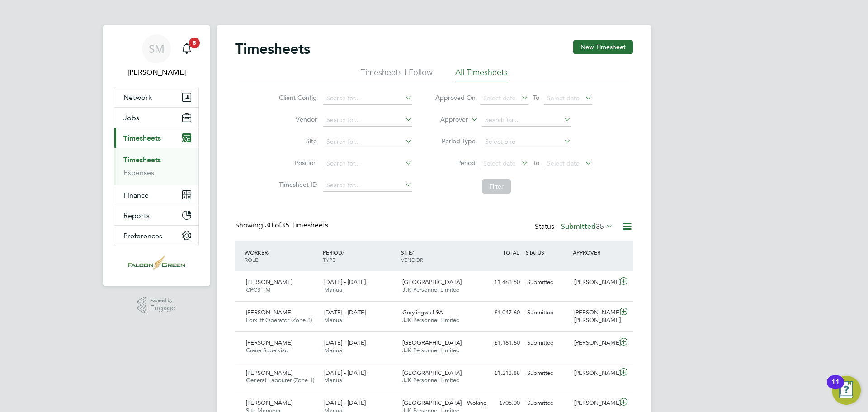 The height and width of the screenshot is (412, 868). What do you see at coordinates (511, 252) in the screenshot?
I see `span: TOTAL` at bounding box center [511, 252].